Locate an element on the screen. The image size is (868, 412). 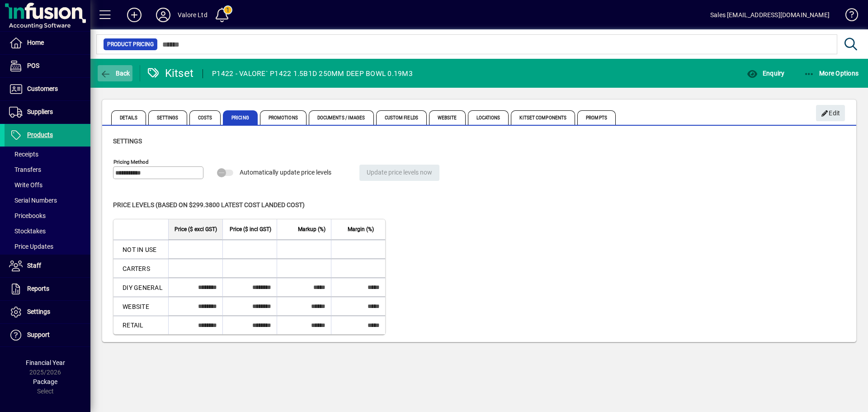
td: NOT IN USE is located at coordinates (140, 249).